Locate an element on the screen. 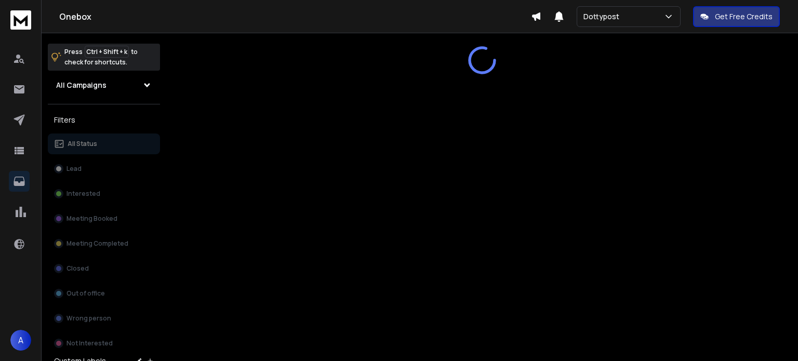 This screenshot has width=798, height=361. button: Get Free Credits is located at coordinates (736, 17).